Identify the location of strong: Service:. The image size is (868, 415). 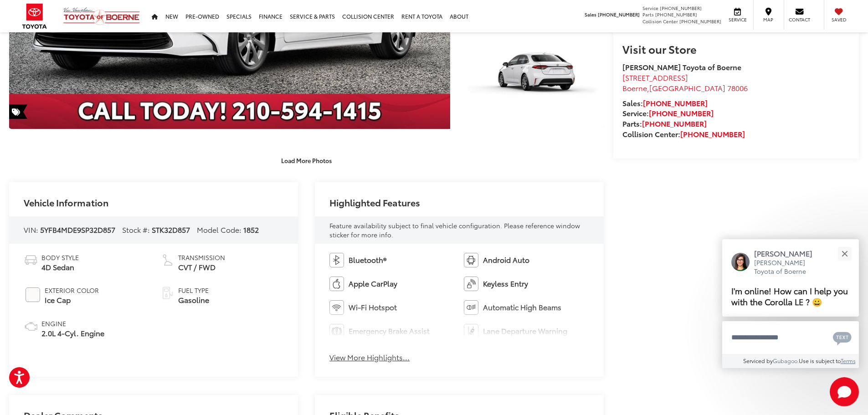
(668, 113).